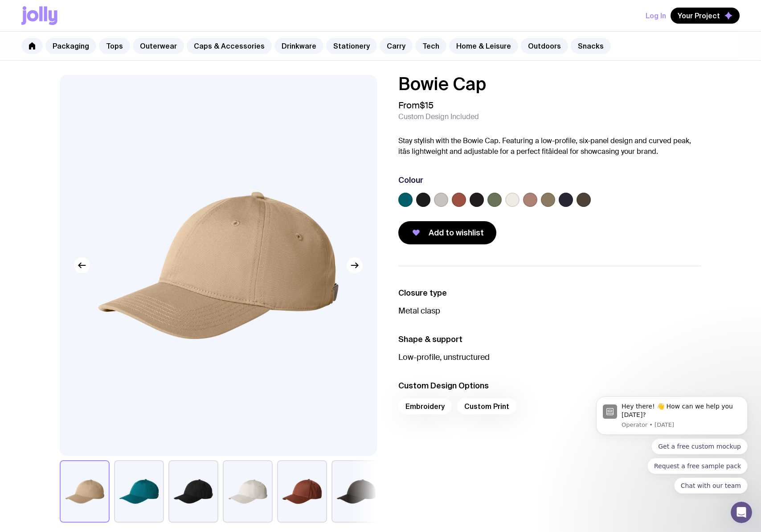  I want to click on h3: Shape & support, so click(550, 339).